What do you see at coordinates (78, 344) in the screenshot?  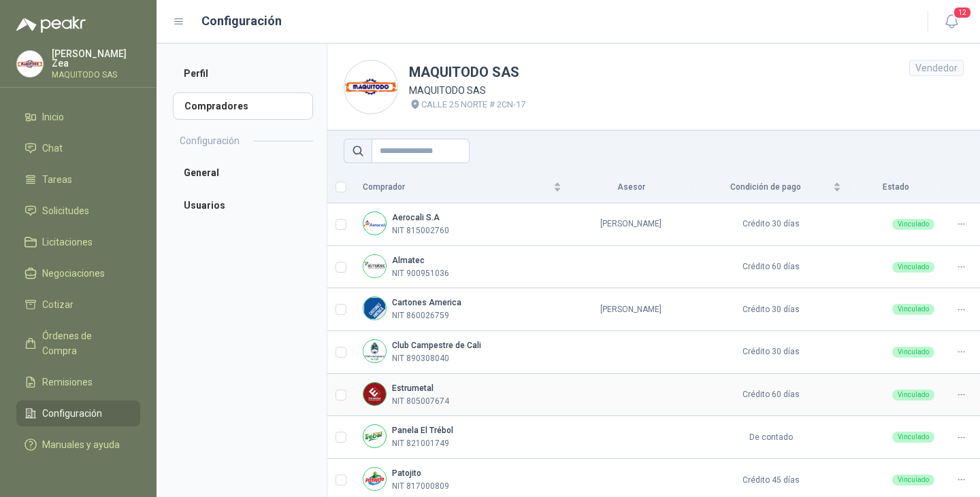 I see `a: Órdenes de Compra` at bounding box center [78, 344].